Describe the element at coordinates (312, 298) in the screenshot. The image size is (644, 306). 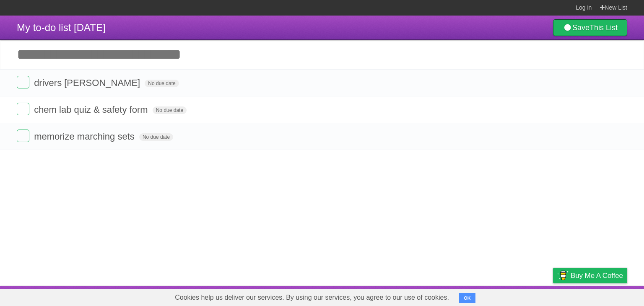
I see `span: Cookies help us deliver our services. By using our services, you agree to our use of cookies.` at that location.